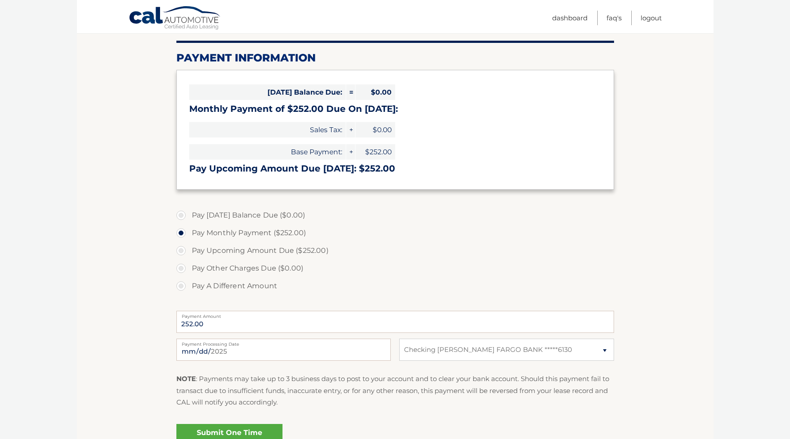 The image size is (790, 439). What do you see at coordinates (614, 18) in the screenshot?
I see `a: FAQ's` at bounding box center [614, 18].